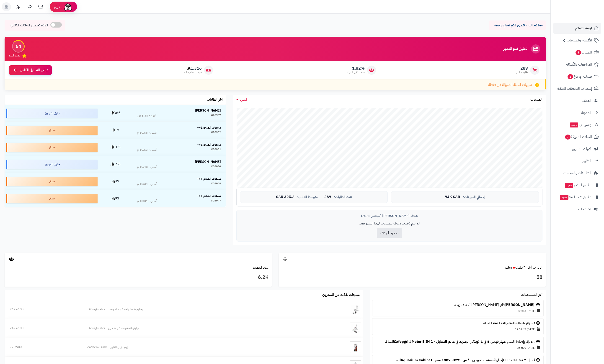  I want to click on h3: آخر المستجدات, so click(531, 295).